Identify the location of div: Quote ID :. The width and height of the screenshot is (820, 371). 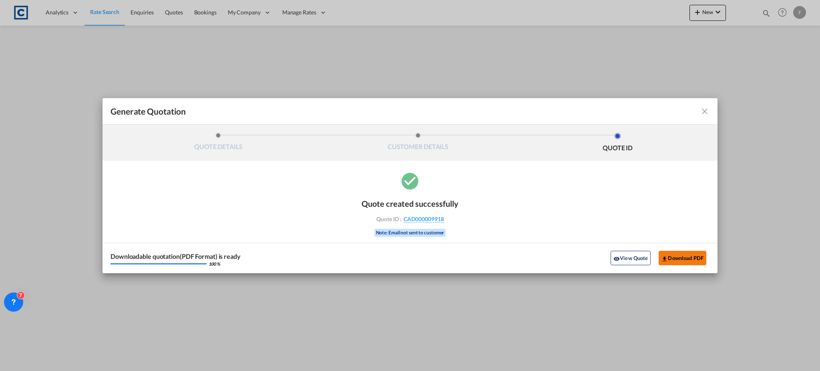
(410, 219).